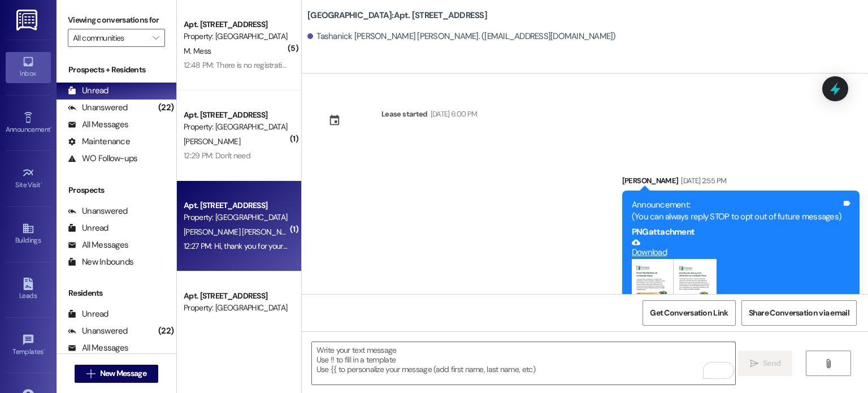  I want to click on b: PNG attachment, so click(663, 232).